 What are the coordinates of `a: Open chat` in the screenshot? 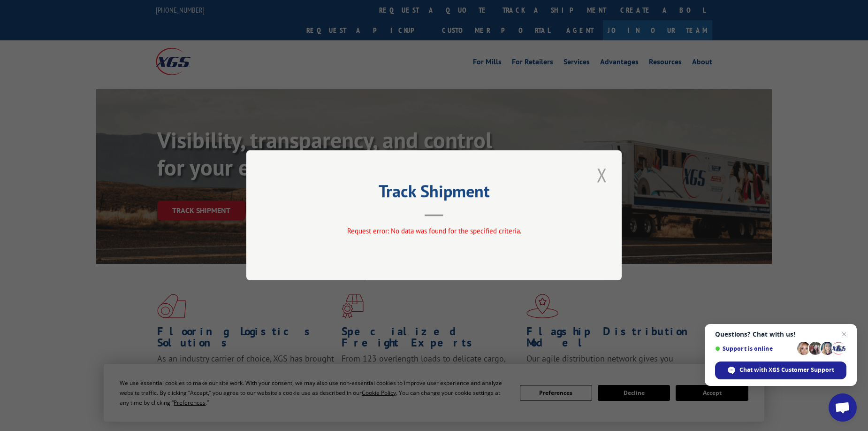 It's located at (843, 407).